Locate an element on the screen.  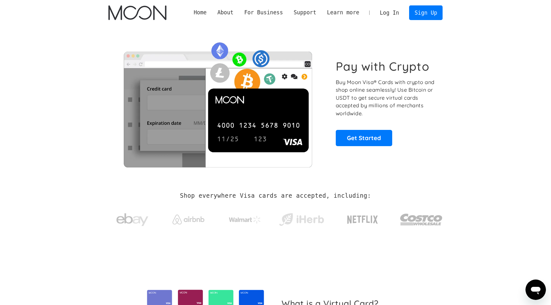
a: home is located at coordinates (137, 13).